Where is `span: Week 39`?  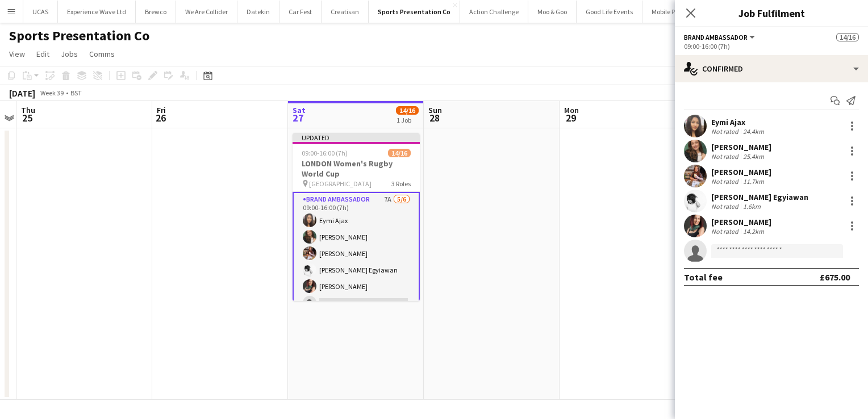
span: Week 39 is located at coordinates (51, 92).